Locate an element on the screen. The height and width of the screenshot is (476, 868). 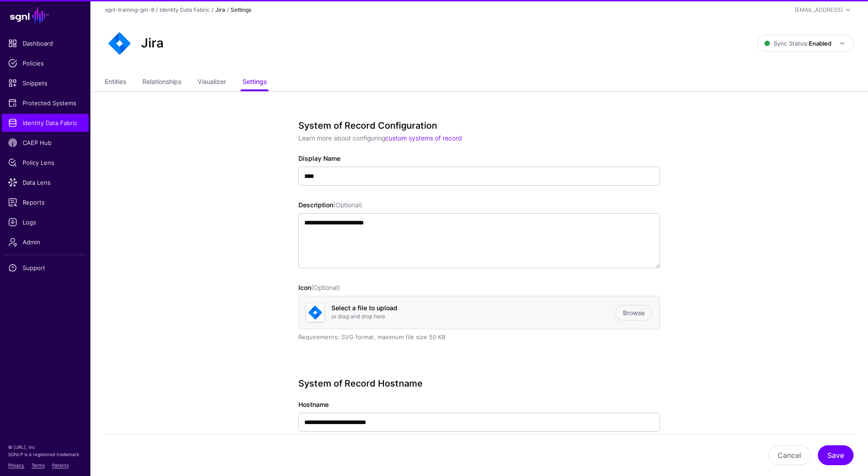
span: Dashboard is located at coordinates (45, 43).